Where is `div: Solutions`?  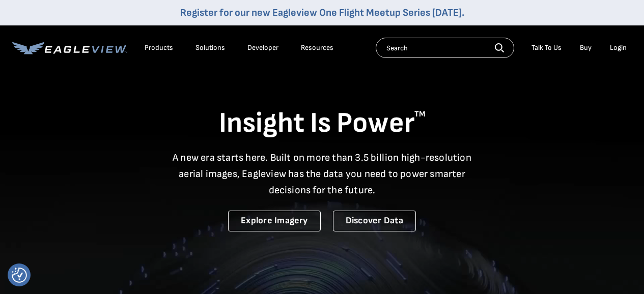
div: Solutions is located at coordinates (210, 48).